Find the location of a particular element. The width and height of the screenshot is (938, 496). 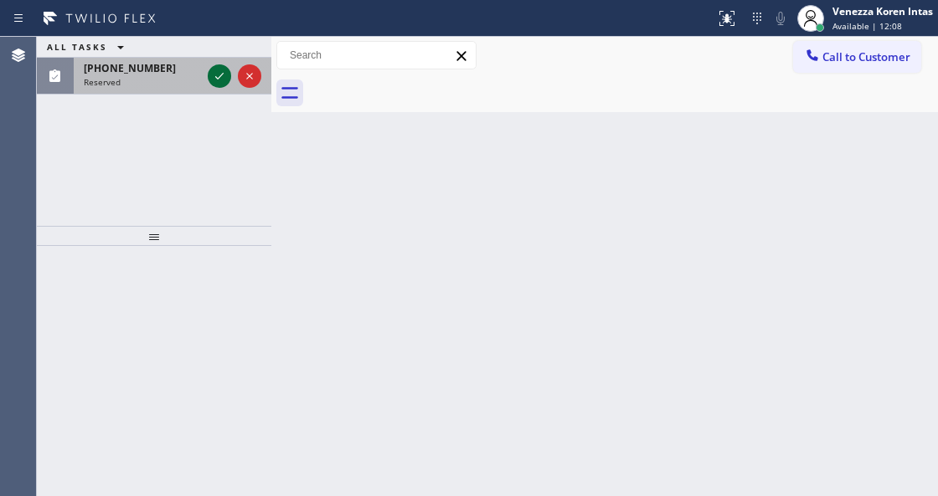

span: Reserved is located at coordinates (102, 82).